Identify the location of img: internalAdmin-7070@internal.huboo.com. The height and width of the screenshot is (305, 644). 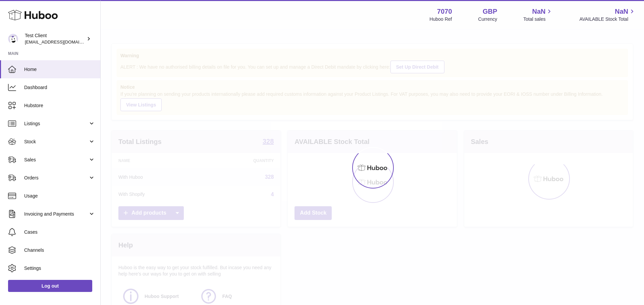
(13, 38).